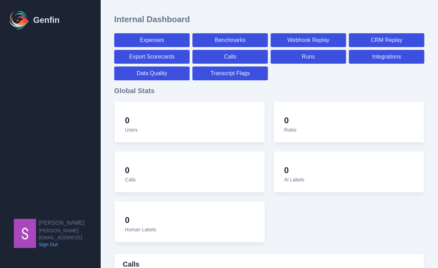 This screenshot has height=268, width=438. I want to click on a: Data Quality, so click(152, 73).